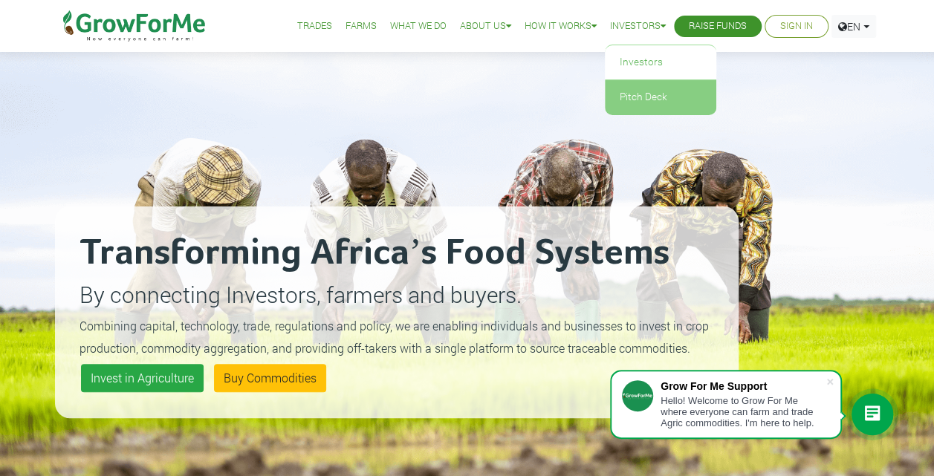 The height and width of the screenshot is (476, 934). I want to click on a: Farms, so click(361, 26).